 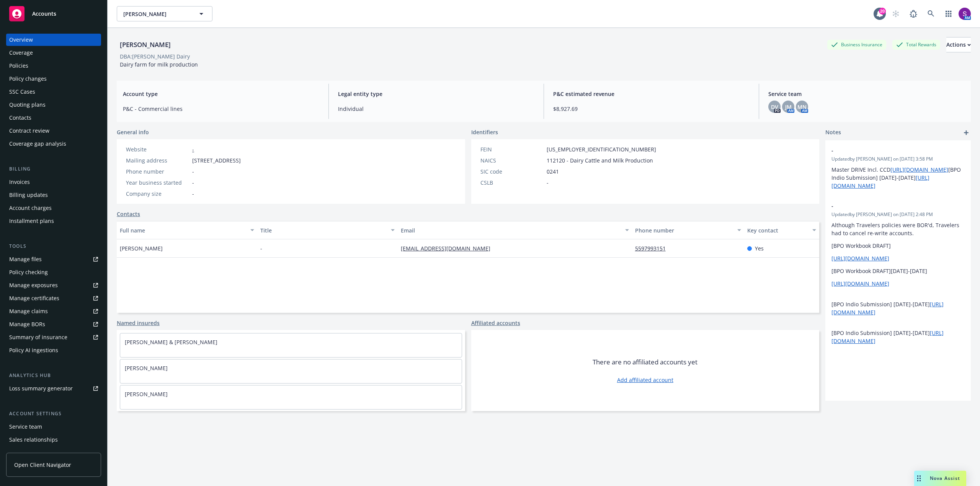 What do you see at coordinates (20, 118) in the screenshot?
I see `div: Contacts` at bounding box center [20, 118].